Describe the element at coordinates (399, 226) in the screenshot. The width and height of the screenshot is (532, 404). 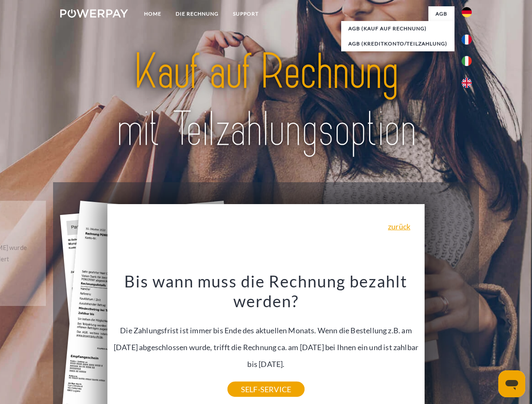
I see `a: zurück` at that location.